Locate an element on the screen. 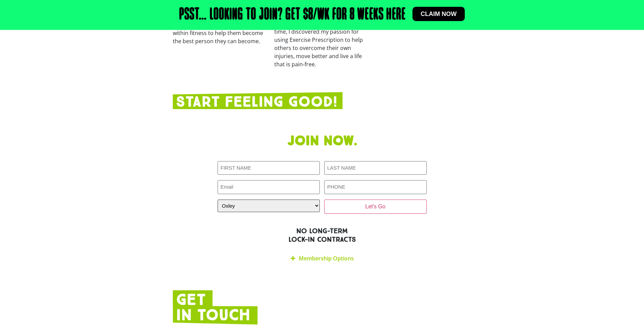  span: Claim now is located at coordinates (439, 14).